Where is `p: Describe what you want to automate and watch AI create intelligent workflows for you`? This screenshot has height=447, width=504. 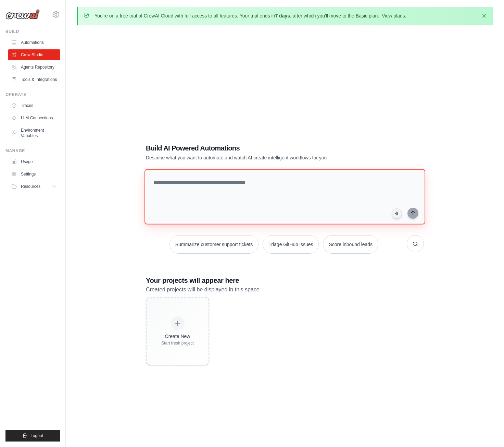
p: Describe what you want to automate and watch AI create intelligent workflows for you is located at coordinates (261, 158).